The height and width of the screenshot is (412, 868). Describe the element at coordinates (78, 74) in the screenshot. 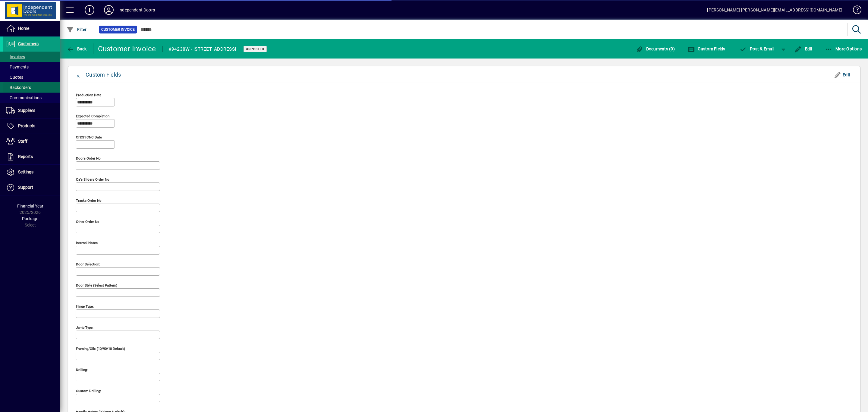

I see `button: Close` at that location.